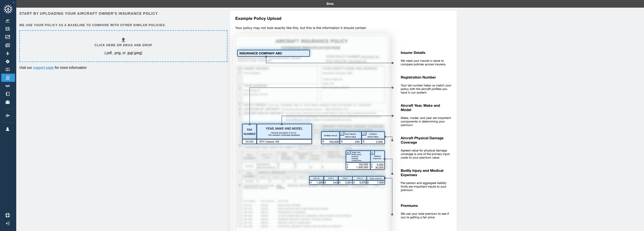 The image size is (644, 231). What do you see at coordinates (43, 67) in the screenshot?
I see `a: support page` at bounding box center [43, 67].